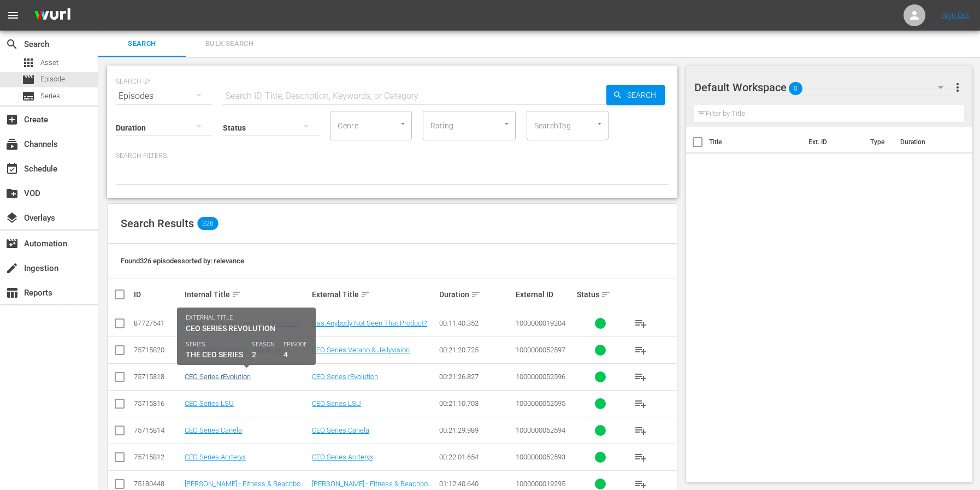  What do you see at coordinates (12, 268) in the screenshot?
I see `span: Ingestion` at bounding box center [12, 268].